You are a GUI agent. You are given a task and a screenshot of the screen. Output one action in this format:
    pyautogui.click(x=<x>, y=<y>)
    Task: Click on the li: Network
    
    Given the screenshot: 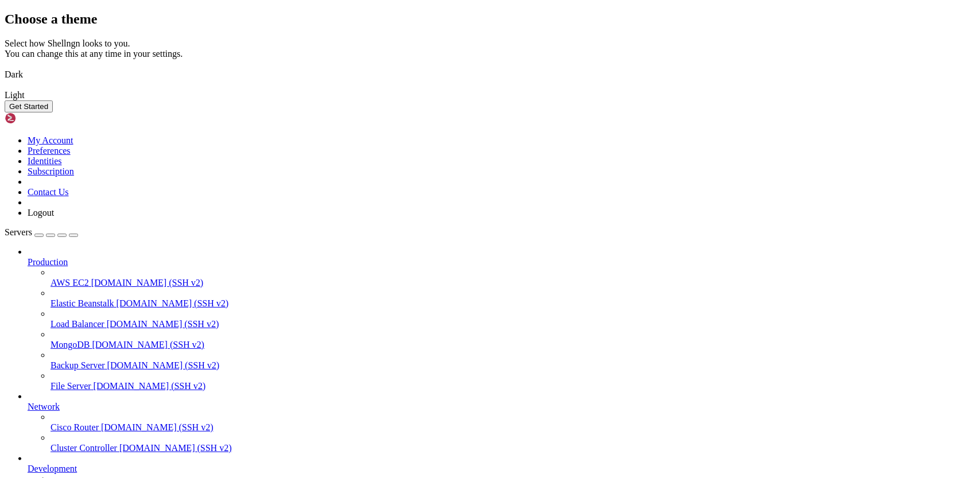 What is the action you would take?
    pyautogui.click(x=501, y=422)
    